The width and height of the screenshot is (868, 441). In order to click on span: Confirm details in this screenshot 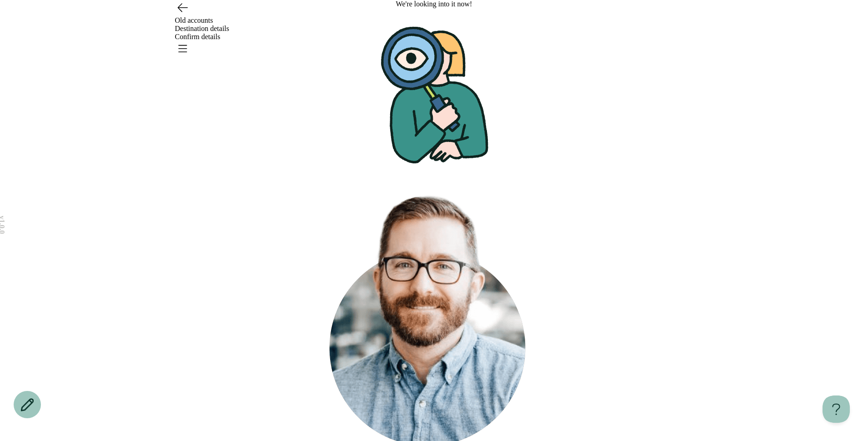, I will do `click(198, 36)`.